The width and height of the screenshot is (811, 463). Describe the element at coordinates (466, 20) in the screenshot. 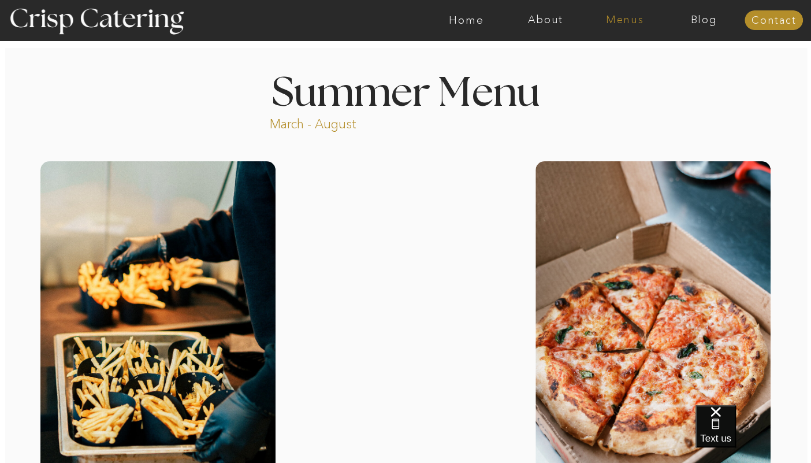

I see `a: Home` at that location.